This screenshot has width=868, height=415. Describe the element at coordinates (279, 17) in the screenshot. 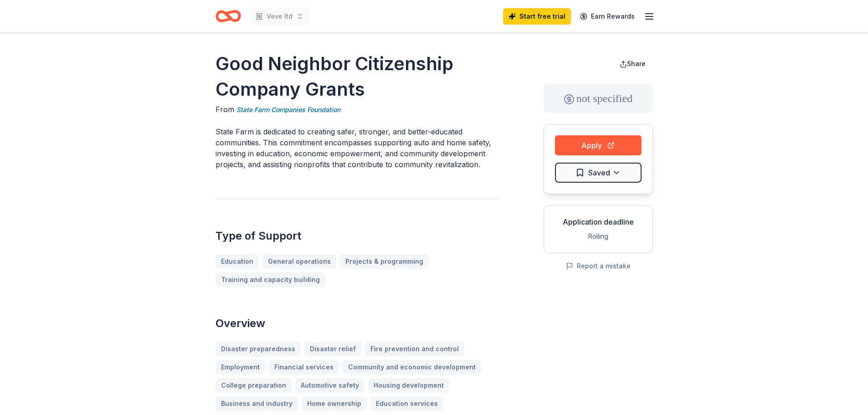

I see `button: Veve ltd` at that location.